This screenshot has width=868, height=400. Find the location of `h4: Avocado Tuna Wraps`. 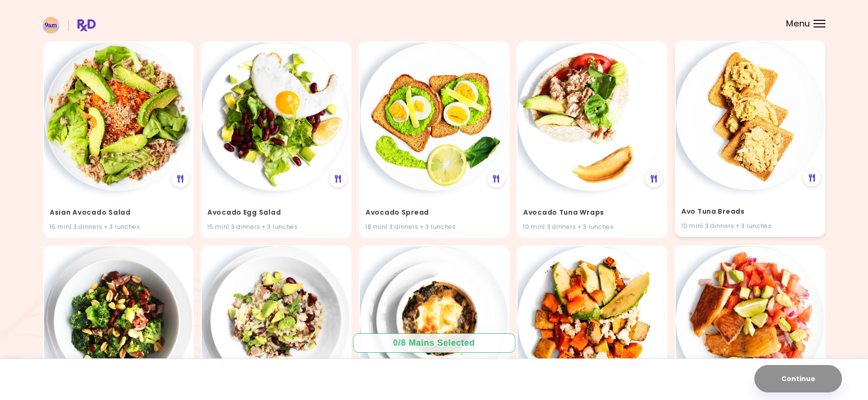

h4: Avocado Tuna Wraps is located at coordinates (592, 213).